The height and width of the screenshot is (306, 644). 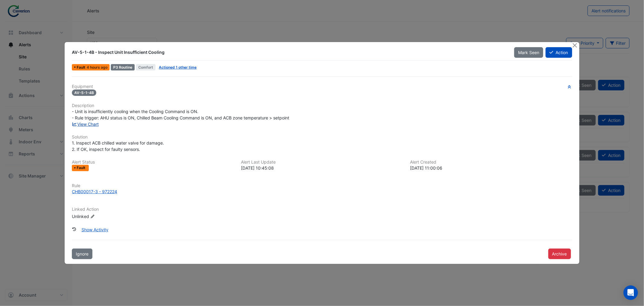 I want to click on a: View Chart, so click(x=85, y=124).